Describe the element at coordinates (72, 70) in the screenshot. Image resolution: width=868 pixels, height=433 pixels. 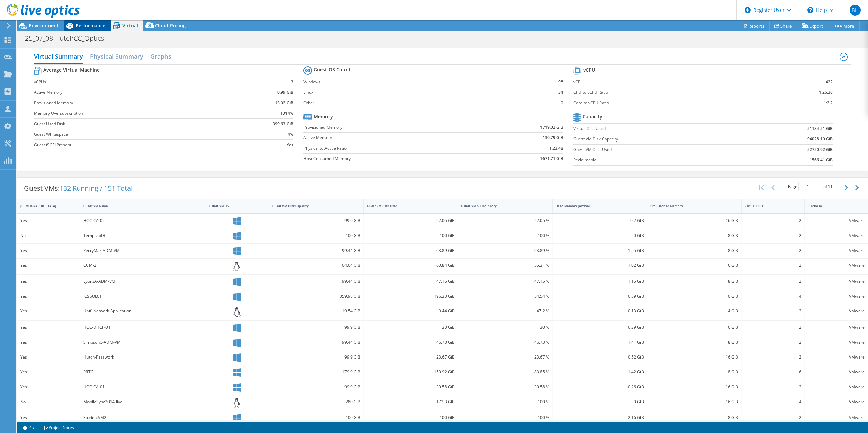
I see `b: Average Virtual Machine` at that location.